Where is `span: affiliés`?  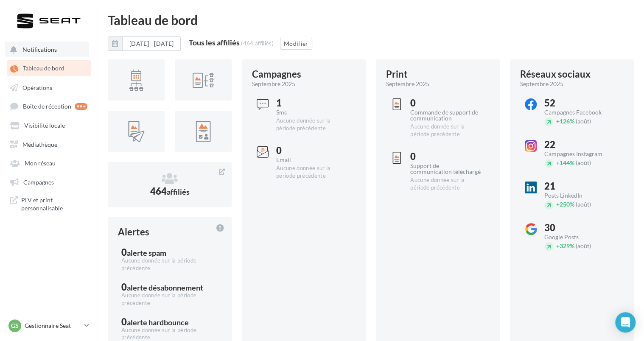
span: affiliés is located at coordinates (178, 192).